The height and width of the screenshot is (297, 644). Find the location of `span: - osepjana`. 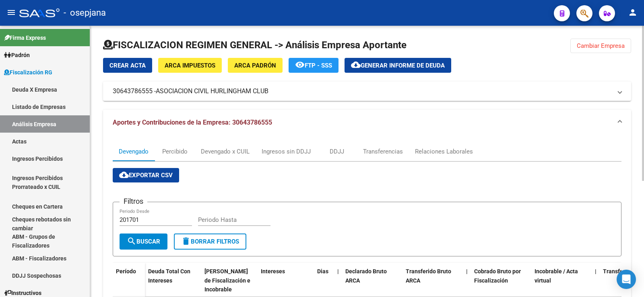

span: - osepjana is located at coordinates (85, 13).